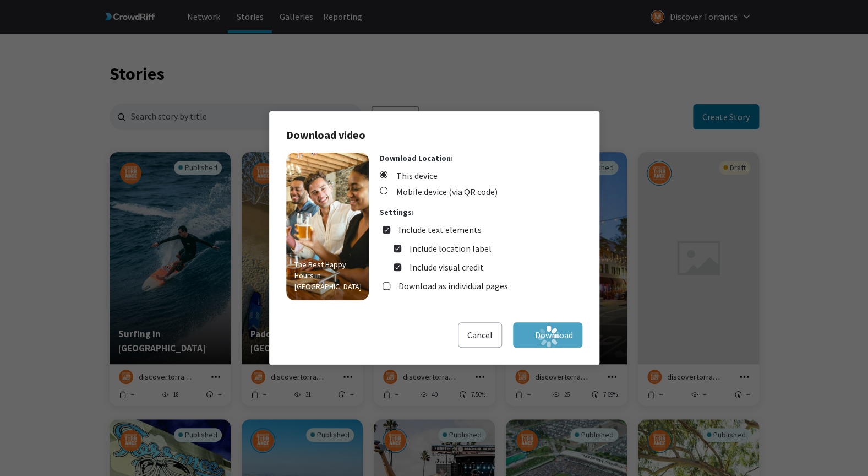 This screenshot has width=868, height=476. What do you see at coordinates (440, 229) in the screenshot?
I see `label: Include text elements` at bounding box center [440, 229].